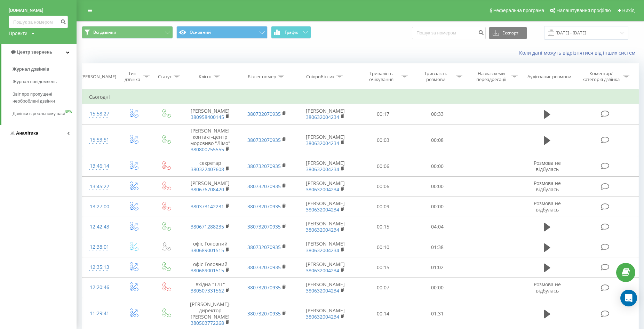 This screenshot has height=329, width=644. What do you see at coordinates (291, 32) in the screenshot?
I see `button: Графік` at bounding box center [291, 32].